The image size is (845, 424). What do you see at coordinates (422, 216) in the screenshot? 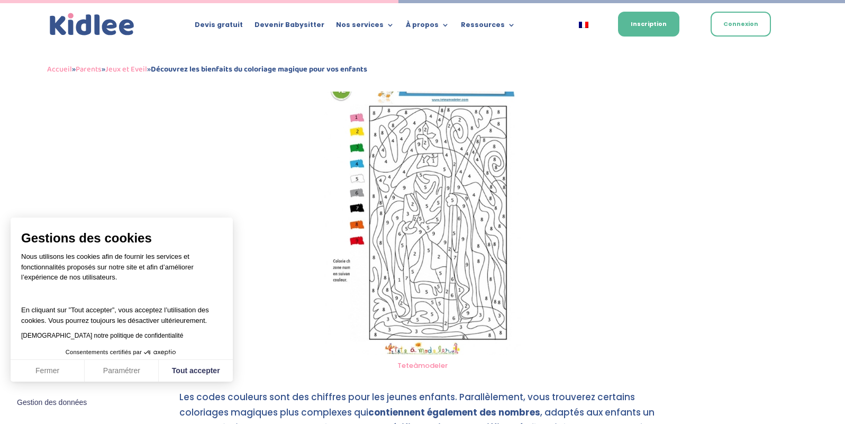
I see `img: Coloriage magique avec chiffres` at bounding box center [422, 216].